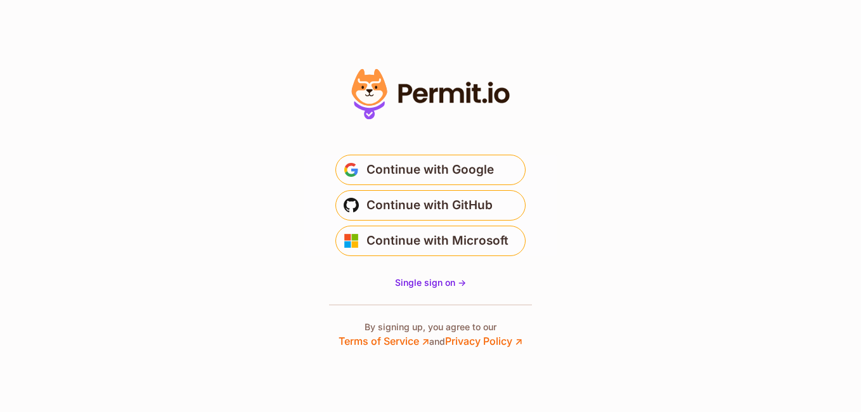 This screenshot has height=412, width=861. What do you see at coordinates (429, 205) in the screenshot?
I see `span: Continue with GitHub` at bounding box center [429, 205].